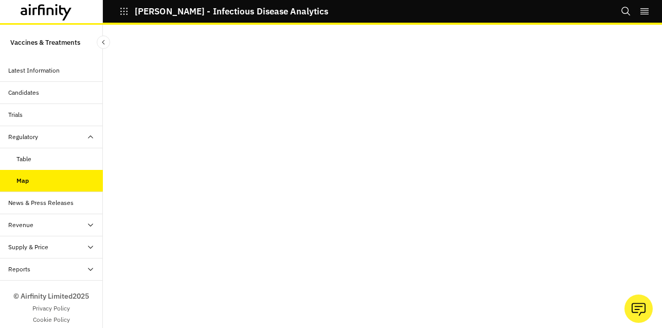  Describe the element at coordinates (21, 225) in the screenshot. I see `div: Revenue` at that location.